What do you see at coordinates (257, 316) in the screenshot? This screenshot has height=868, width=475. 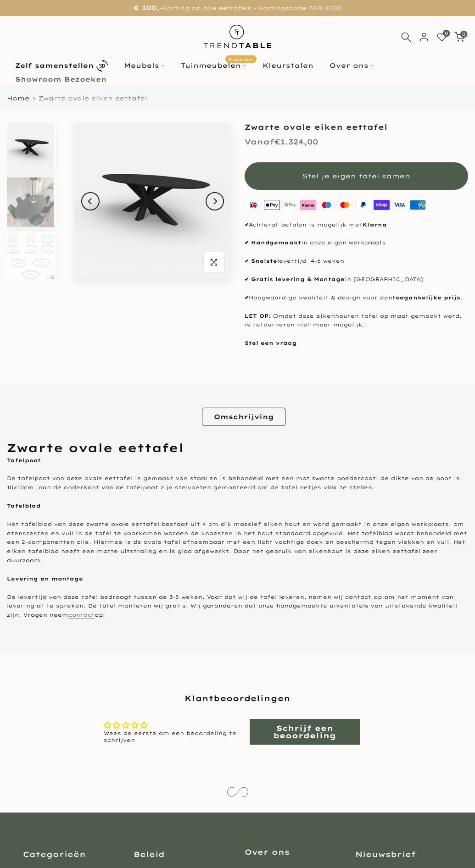 I see `strong: LET OP` at bounding box center [257, 316].